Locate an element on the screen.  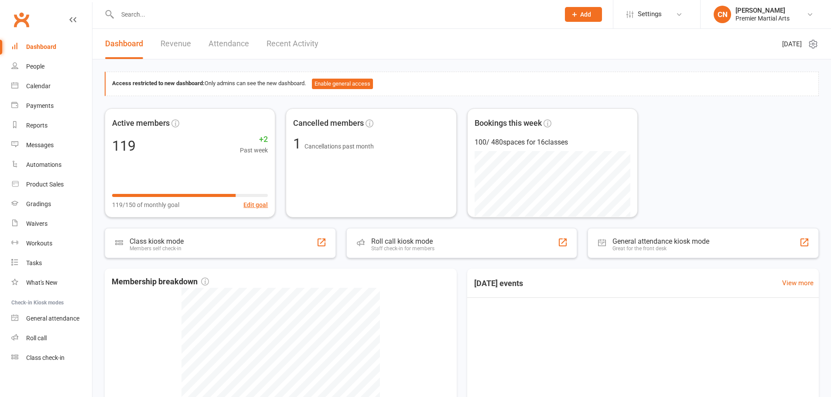
div: What's New is located at coordinates (42, 282).